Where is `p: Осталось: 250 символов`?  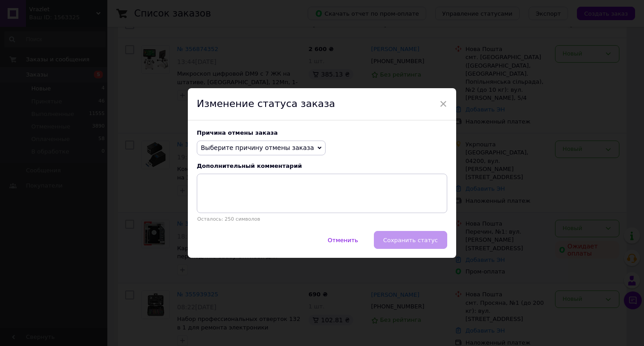 p: Осталось: 250 символов is located at coordinates (322, 219).